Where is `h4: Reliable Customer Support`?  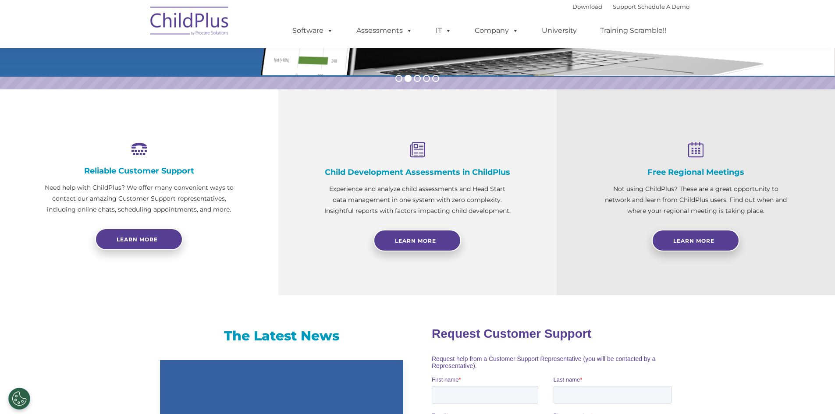
h4: Reliable Customer Support is located at coordinates (139, 171).